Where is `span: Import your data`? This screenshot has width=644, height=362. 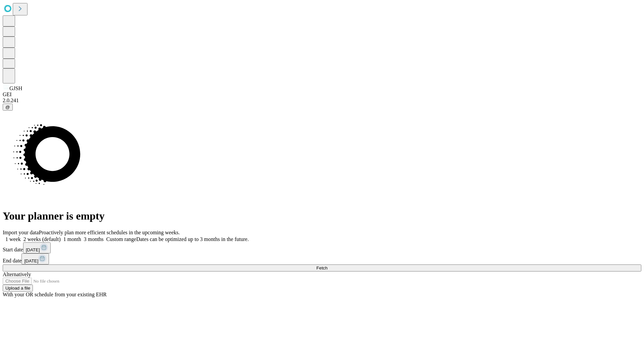 span: Import your data is located at coordinates (21, 233).